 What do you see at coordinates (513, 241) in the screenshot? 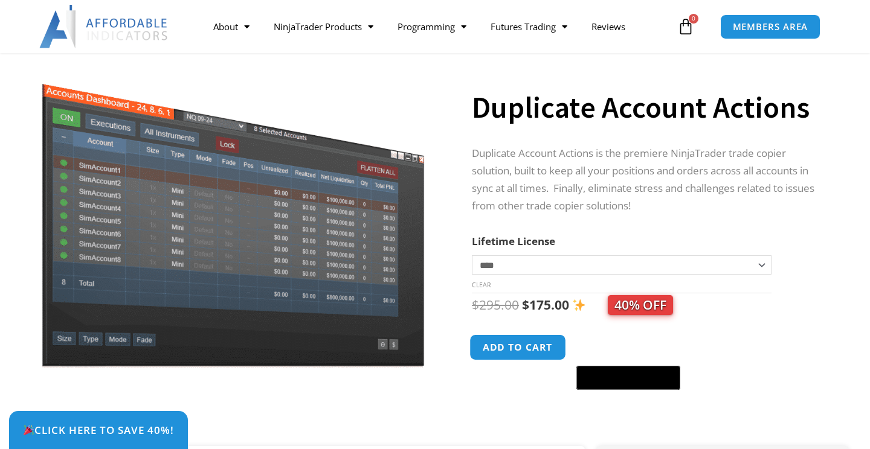
I see `label: Lifetime License` at bounding box center [513, 241].